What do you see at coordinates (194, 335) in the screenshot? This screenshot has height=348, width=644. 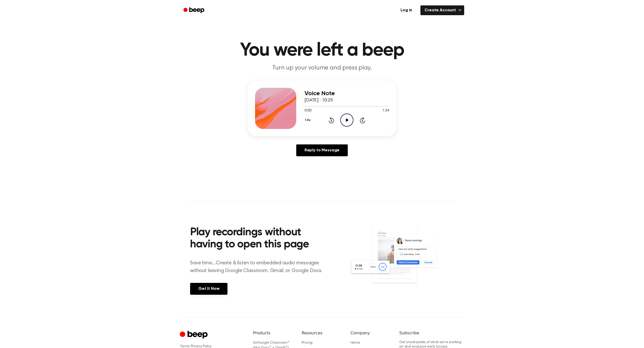 I see `a: Cruip` at bounding box center [194, 335].